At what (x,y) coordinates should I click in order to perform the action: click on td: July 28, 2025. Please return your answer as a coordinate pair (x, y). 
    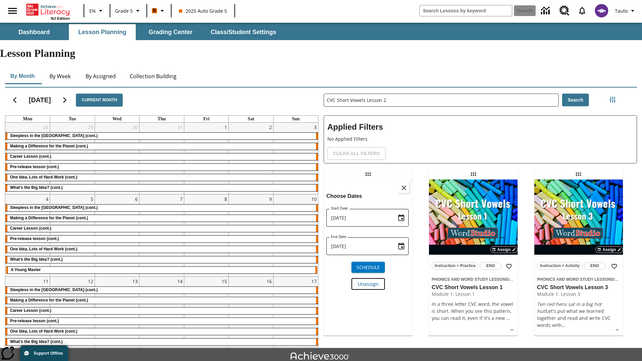
    Looking at the image, I should click on (28, 159).